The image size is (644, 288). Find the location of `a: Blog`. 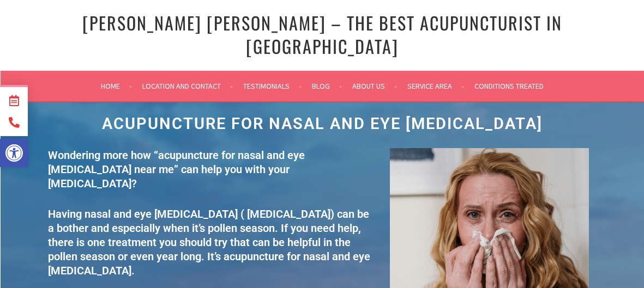

a: Blog is located at coordinates (326, 86).